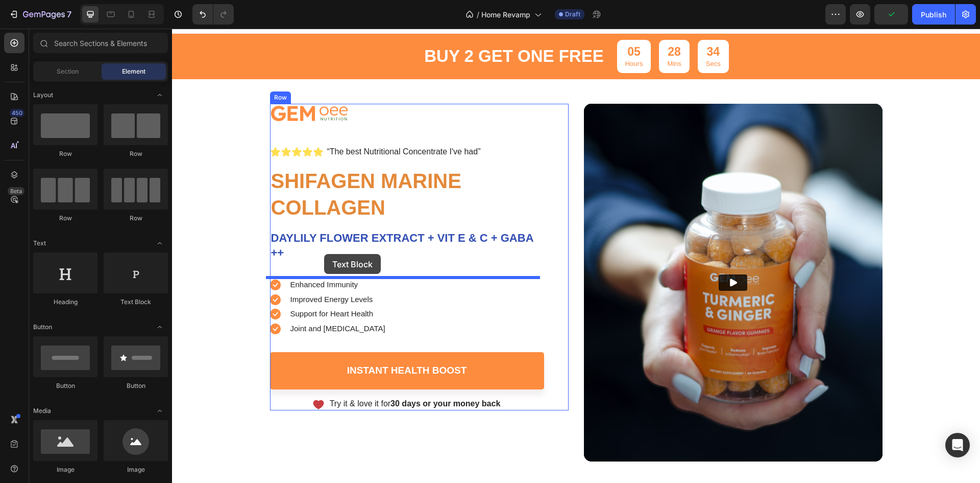 Image resolution: width=980 pixels, height=483 pixels. What do you see at coordinates (65, 302) in the screenshot?
I see `div: Heading` at bounding box center [65, 302].